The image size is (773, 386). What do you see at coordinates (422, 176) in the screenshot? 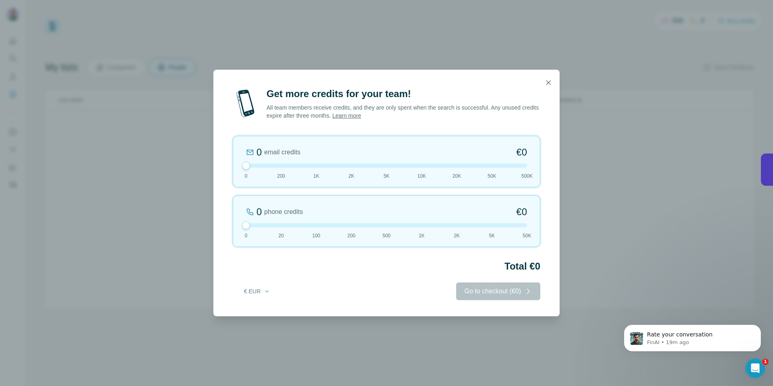
I see `span: 10K` at bounding box center [422, 176].